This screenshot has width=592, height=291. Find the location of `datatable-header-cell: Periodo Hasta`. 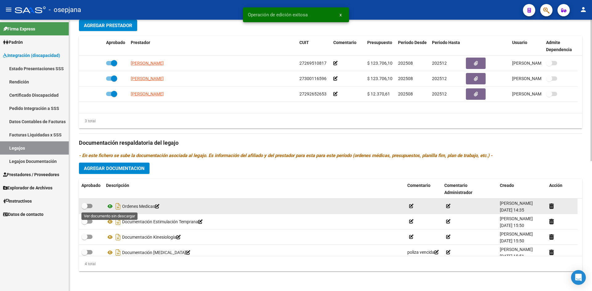

datatable-header-cell: Periodo Hasta is located at coordinates (446, 46).